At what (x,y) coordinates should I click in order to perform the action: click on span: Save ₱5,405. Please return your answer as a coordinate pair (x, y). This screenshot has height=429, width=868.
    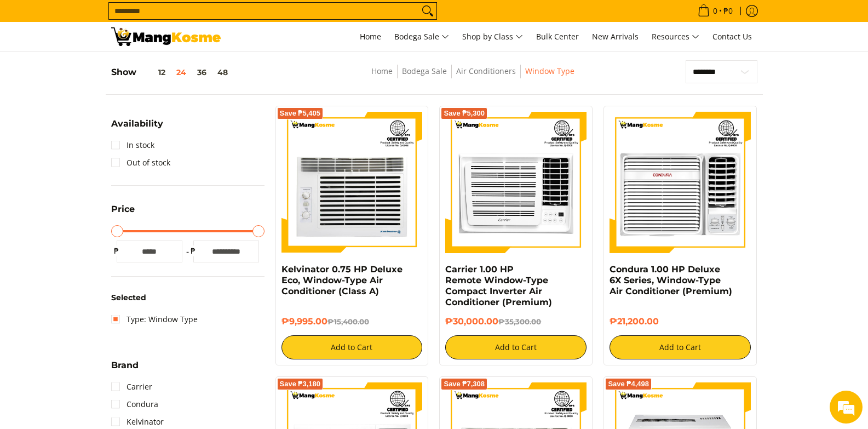
    Looking at the image, I should click on (300, 114).